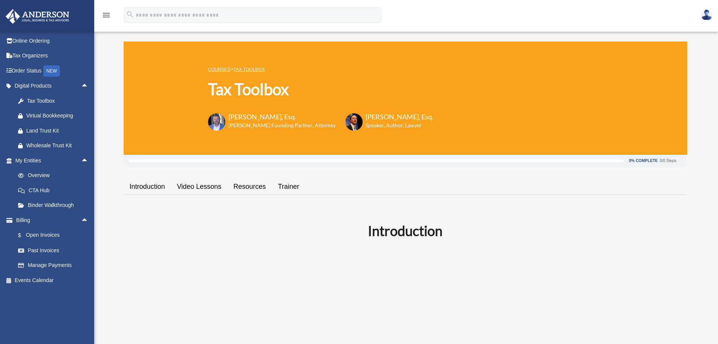 This screenshot has height=344, width=718. I want to click on a: Overview, so click(55, 175).